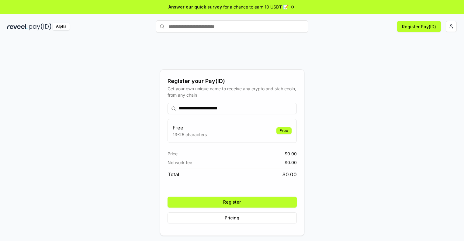 This screenshot has height=241, width=464. I want to click on img: reveel_dark, so click(17, 26).